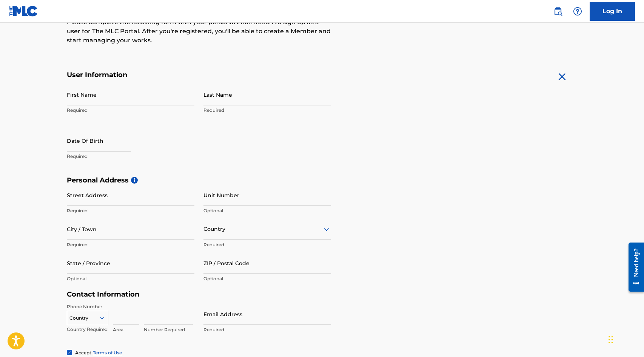 Image resolution: width=644 pixels, height=357 pixels. What do you see at coordinates (168, 330) in the screenshot?
I see `p: Number Required` at bounding box center [168, 330].